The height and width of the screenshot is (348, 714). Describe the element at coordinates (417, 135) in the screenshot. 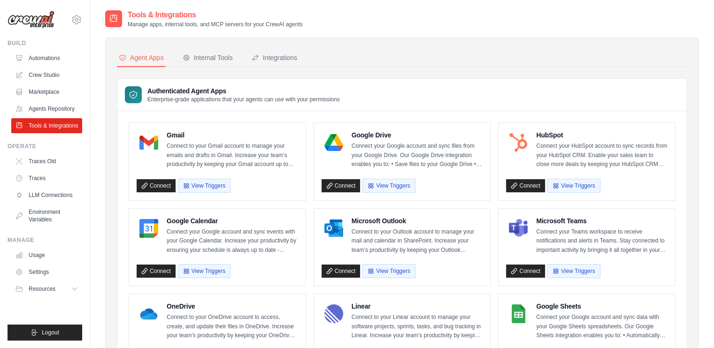

I see `h4: Google Drive` at that location.